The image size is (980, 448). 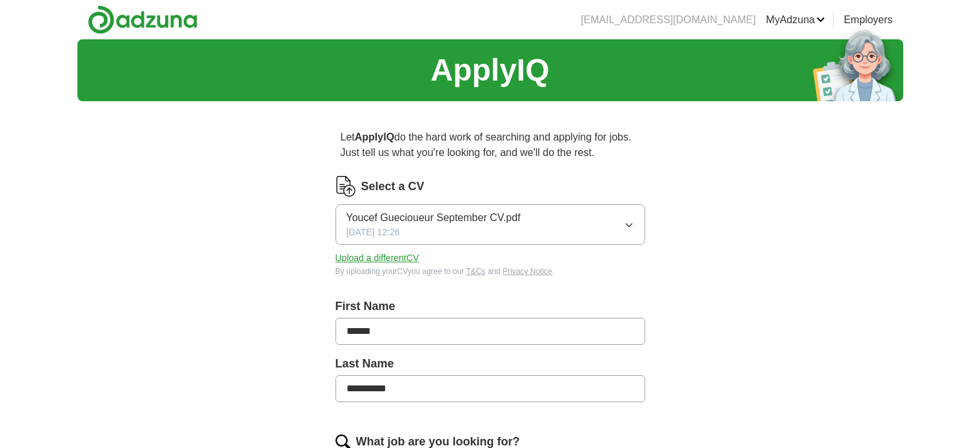 What do you see at coordinates (528, 271) in the screenshot?
I see `a: Privacy Notice` at bounding box center [528, 271].